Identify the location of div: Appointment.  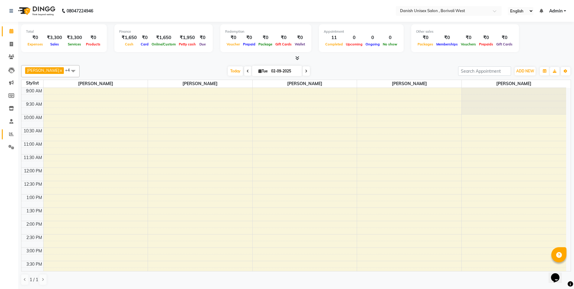
(361, 31).